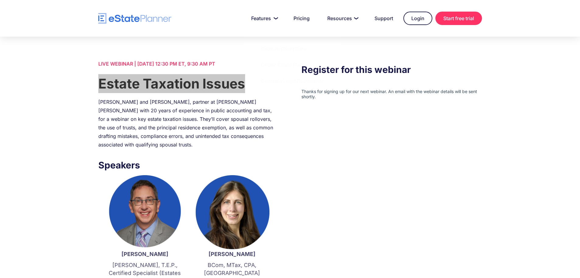 Image resolution: width=580 pixels, height=278 pixels. What do you see at coordinates (135, 18) in the screenshot?
I see `a: home` at bounding box center [135, 18].